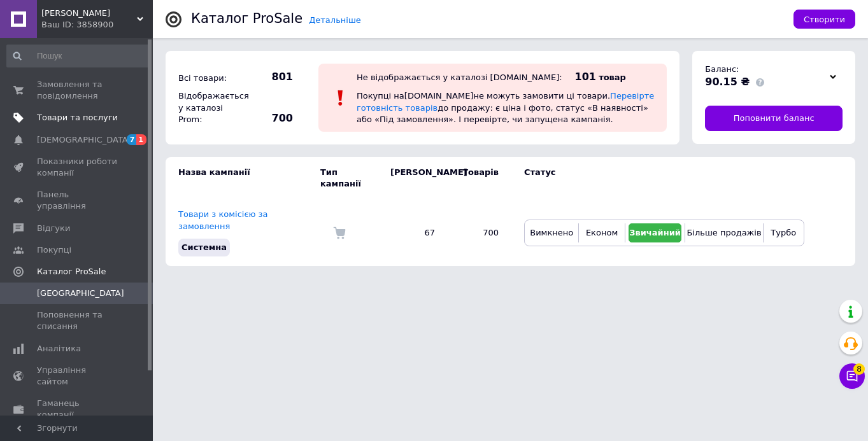 This screenshot has height=441, width=868. I want to click on img: :exclamation:, so click(341, 98).